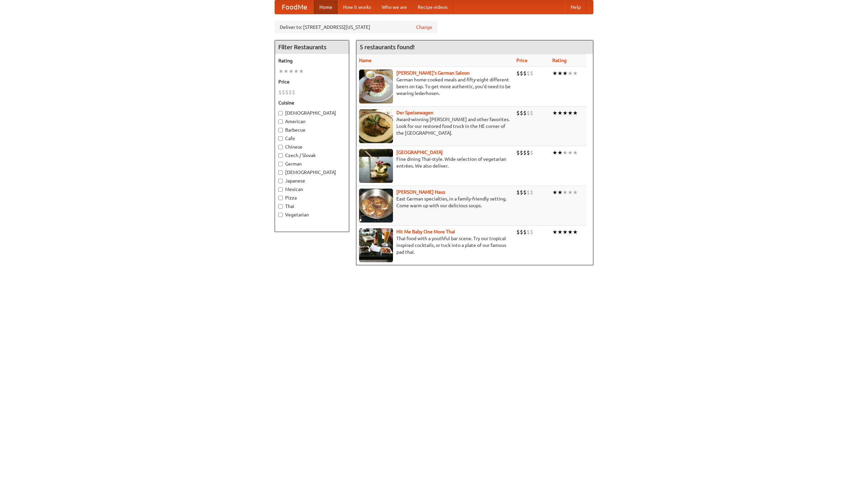 This screenshot has width=868, height=480. What do you see at coordinates (387, 47) in the screenshot?
I see `ng-pluralize: 5 restaurants found!` at bounding box center [387, 47].